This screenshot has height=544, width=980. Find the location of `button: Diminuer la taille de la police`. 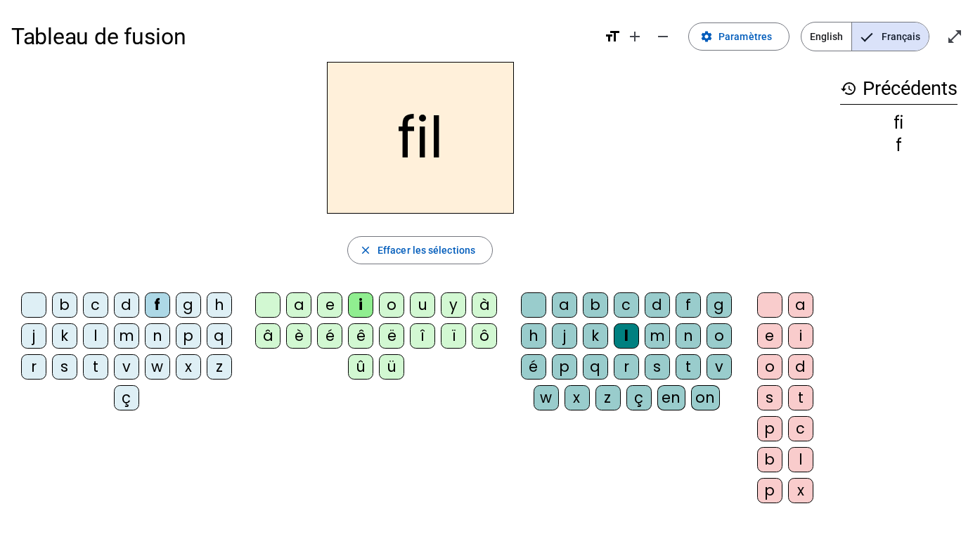

button: Diminuer la taille de la police is located at coordinates (663, 37).